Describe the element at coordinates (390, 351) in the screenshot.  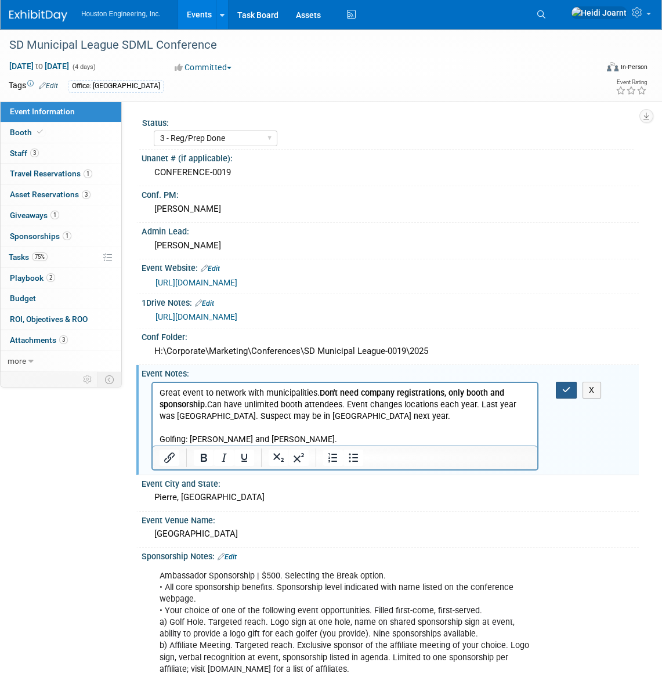
I see `div: H:\Corporate\Marketing\Conferences\SD Municipal League-0019\2025` at that location.